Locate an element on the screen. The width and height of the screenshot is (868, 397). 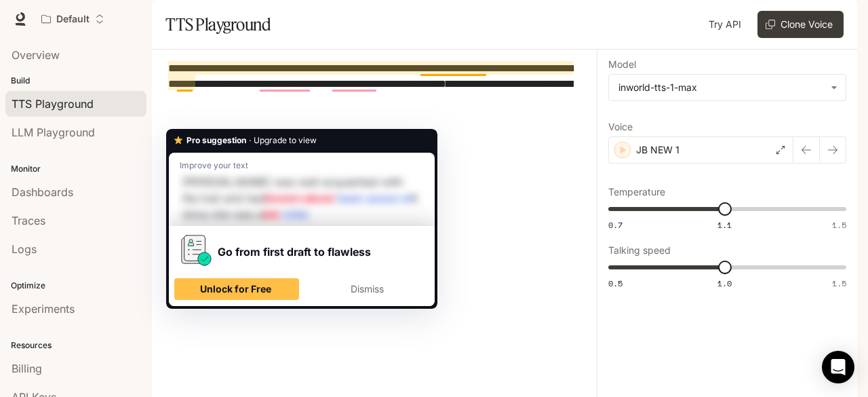
p: Default is located at coordinates (73, 19).